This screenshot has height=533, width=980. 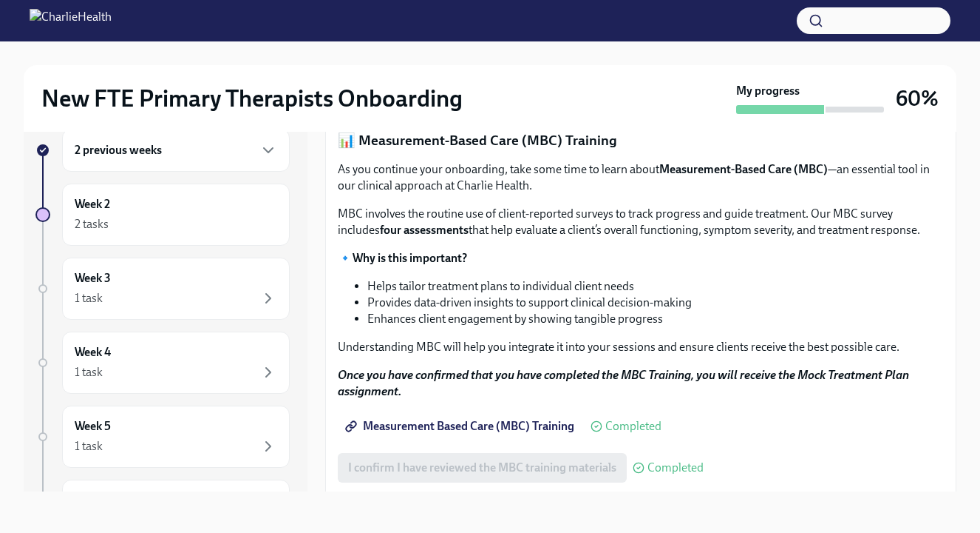 I want to click on div: 2 previous weeks, so click(x=176, y=150).